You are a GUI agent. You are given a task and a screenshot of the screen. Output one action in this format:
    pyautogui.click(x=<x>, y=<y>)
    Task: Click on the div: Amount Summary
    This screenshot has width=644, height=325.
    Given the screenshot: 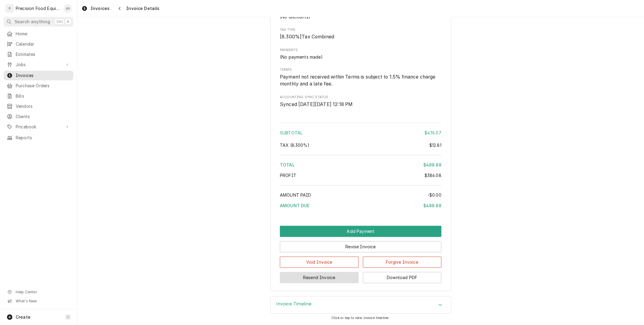 What is the action you would take?
    pyautogui.click(x=360, y=167)
    